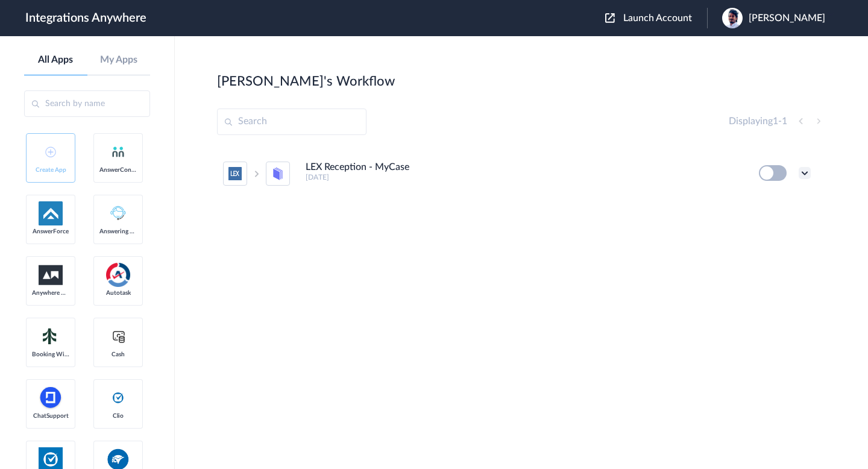  I want to click on input: Search, so click(291, 122).